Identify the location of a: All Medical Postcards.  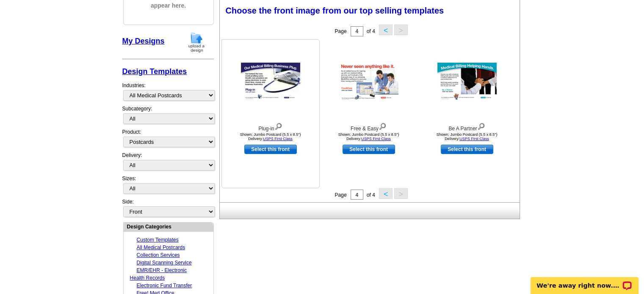
(161, 248).